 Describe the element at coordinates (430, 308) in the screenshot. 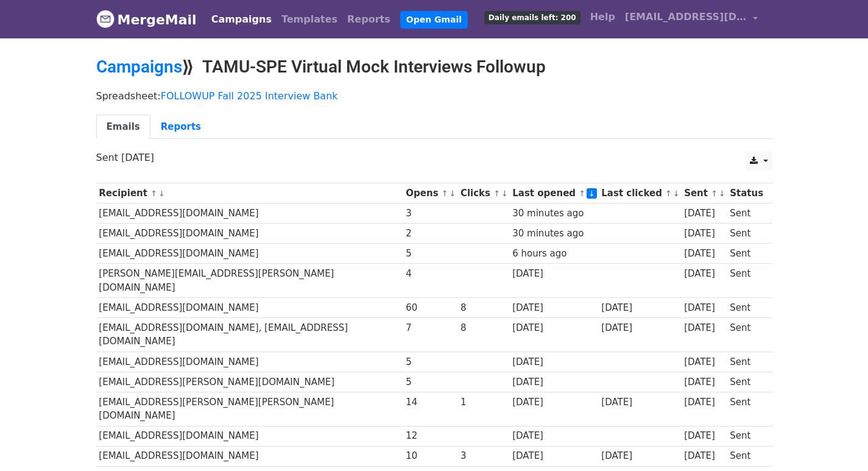

I see `div: 60` at that location.